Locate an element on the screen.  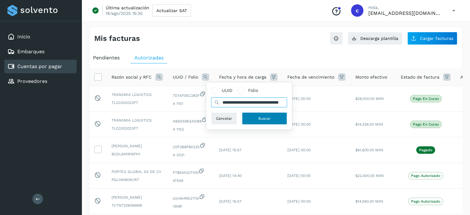
span: $14,560.00 MXN is located at coordinates (369, 201).